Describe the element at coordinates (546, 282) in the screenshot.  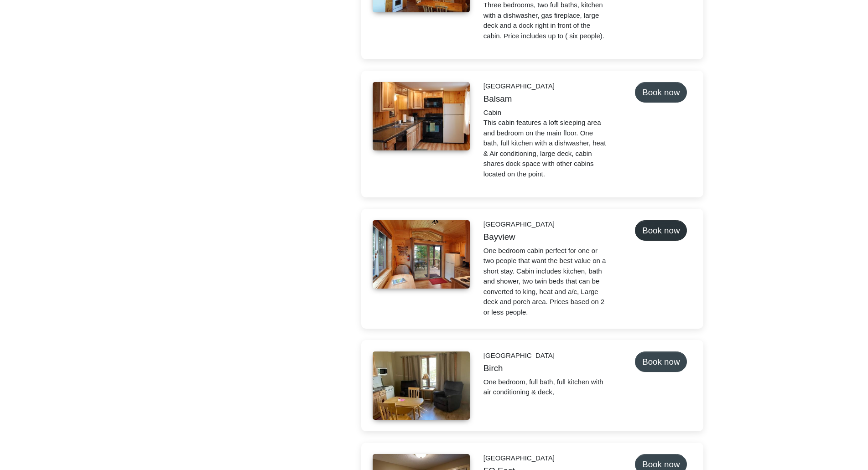
I see `div: One bedroom cabin perfect for one or two people that want the best value on a short stay. Cabin i...` at that location.